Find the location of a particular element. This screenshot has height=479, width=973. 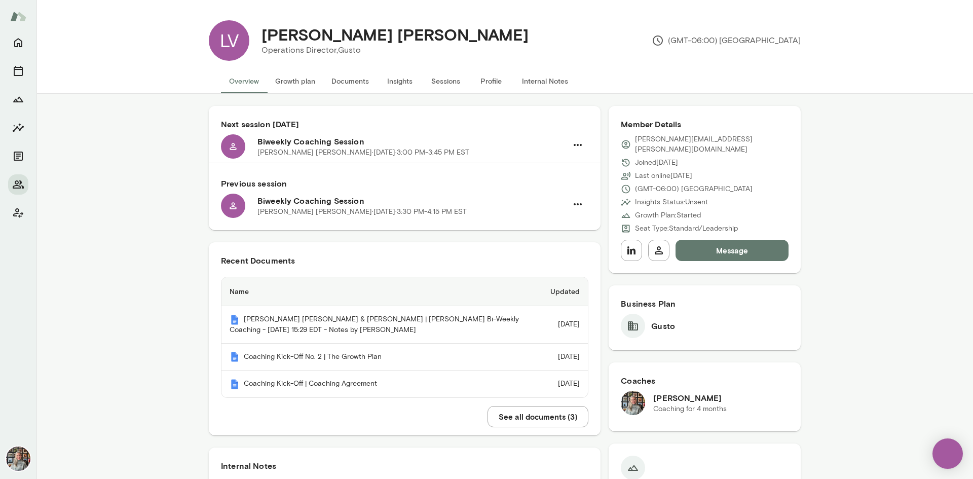

p: Growth Plan: Started is located at coordinates (668, 215).